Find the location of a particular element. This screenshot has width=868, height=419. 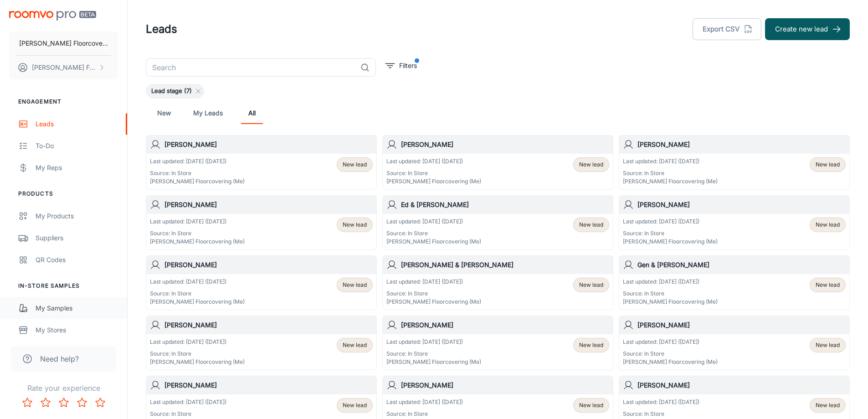

button: Rate 5 star is located at coordinates (100, 403).